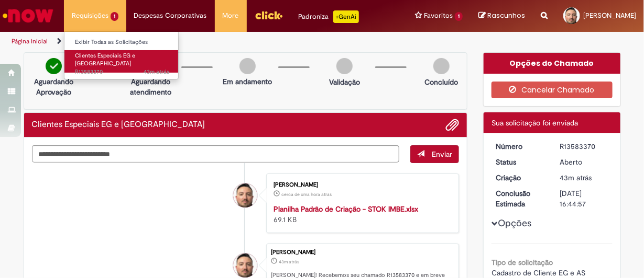 The image size is (644, 278). What do you see at coordinates (29, 41) in the screenshot?
I see `a: Página inicial` at bounding box center [29, 41].